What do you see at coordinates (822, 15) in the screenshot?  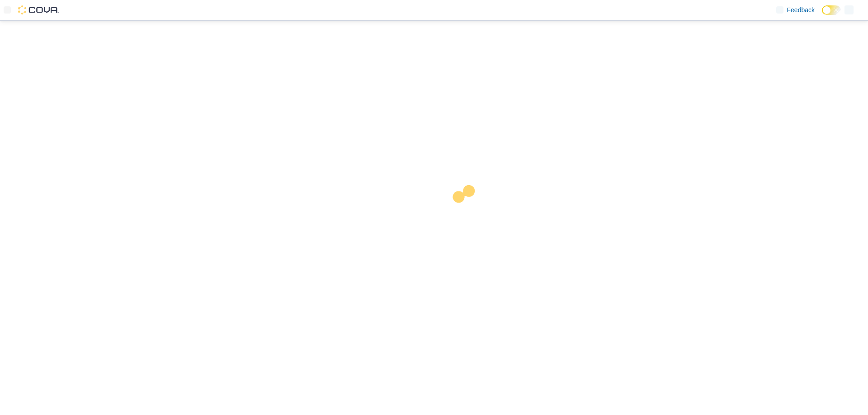 I see `span: Dark Mode` at bounding box center [822, 15].